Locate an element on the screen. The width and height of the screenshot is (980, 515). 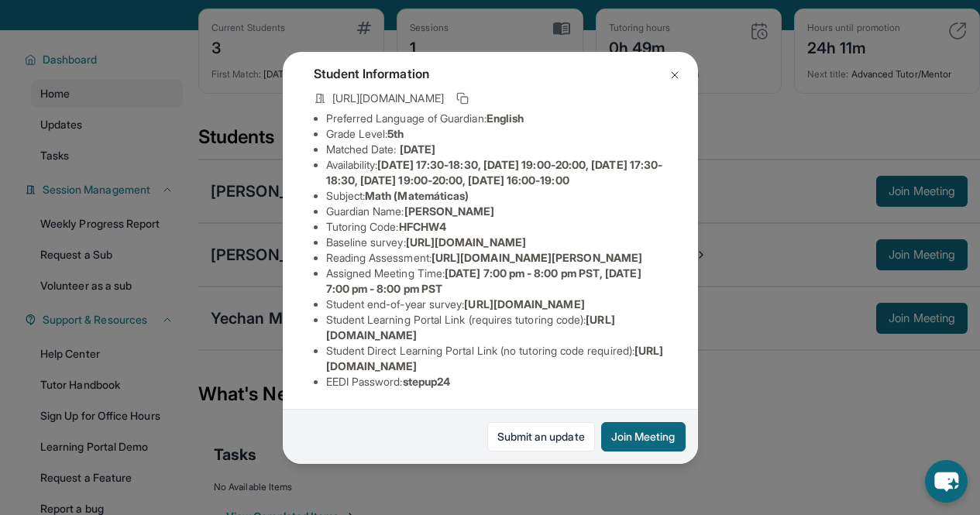
span: Math (Matemáticas) is located at coordinates (417, 195).